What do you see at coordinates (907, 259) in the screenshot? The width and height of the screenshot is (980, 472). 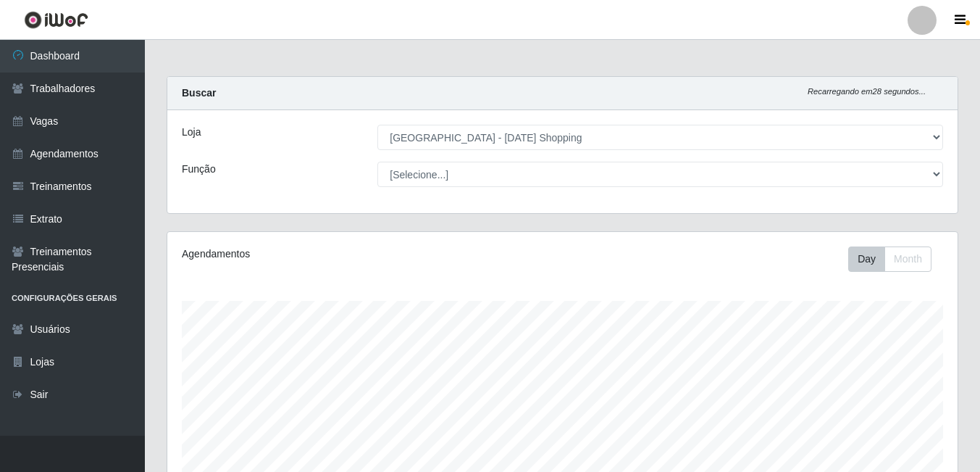 I see `button: Month` at bounding box center [907, 259].